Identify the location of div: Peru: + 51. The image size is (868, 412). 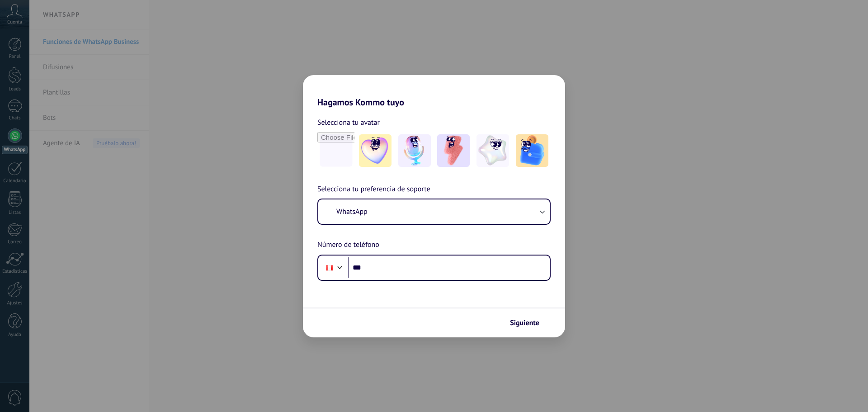
(330, 268).